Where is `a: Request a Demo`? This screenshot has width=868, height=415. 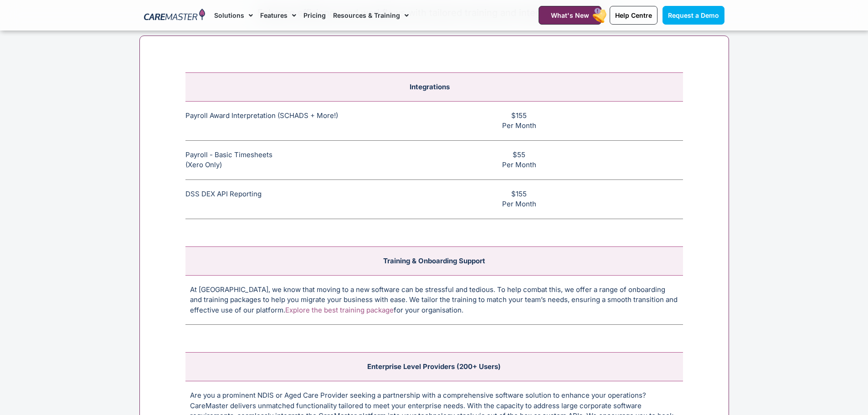 a: Request a Demo is located at coordinates (693, 15).